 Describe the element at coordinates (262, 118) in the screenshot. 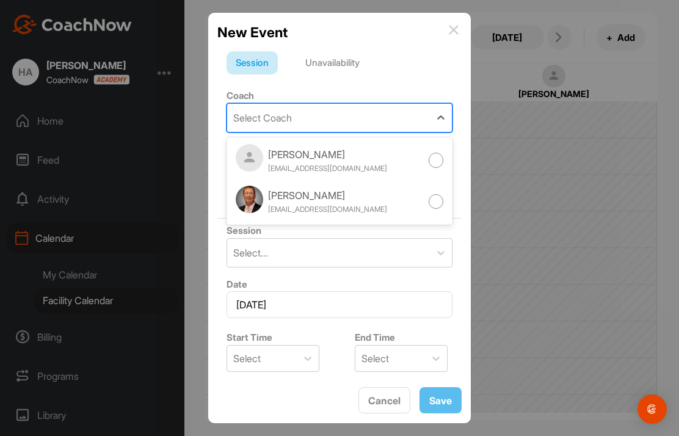

I see `div: Select Coach` at that location.